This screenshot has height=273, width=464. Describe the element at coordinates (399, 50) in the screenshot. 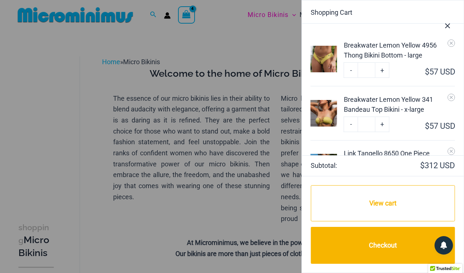

I see `a: Breakwater Lemon Yellow 4956 Thong Bikini Bottom - large` at that location.